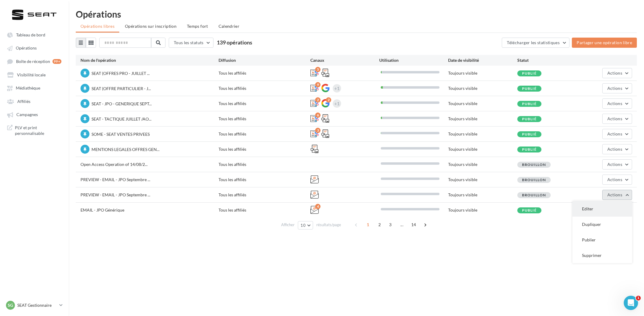  I want to click on span: SOME - SEAT VENTES PRIVEES, so click(120, 134).